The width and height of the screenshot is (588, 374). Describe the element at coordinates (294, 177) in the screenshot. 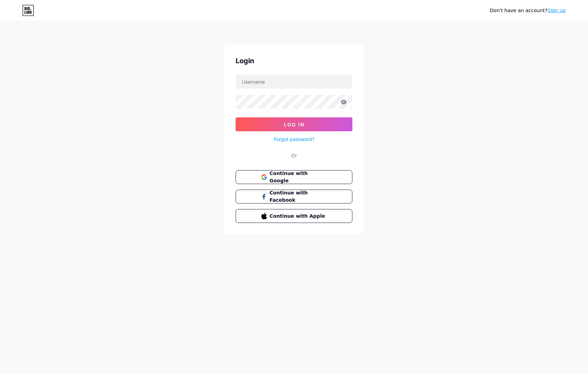

I see `button: Continue with Google` at that location.